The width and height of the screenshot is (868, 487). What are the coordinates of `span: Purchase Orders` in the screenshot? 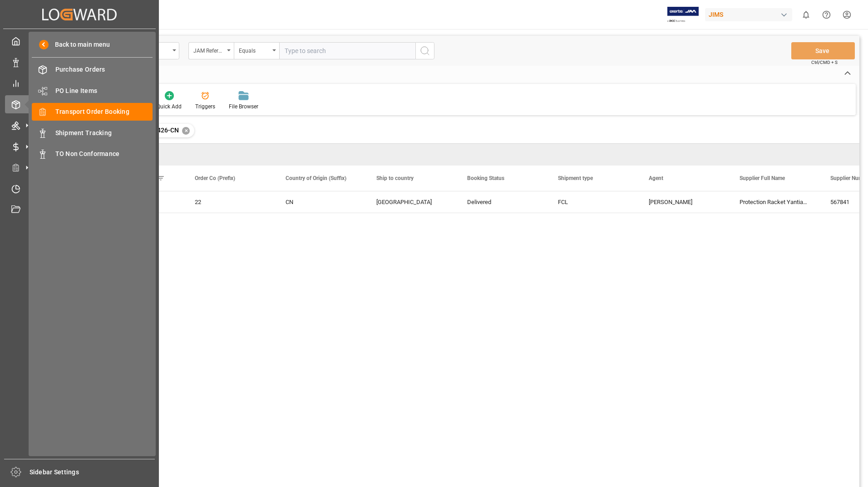 It's located at (104, 69).